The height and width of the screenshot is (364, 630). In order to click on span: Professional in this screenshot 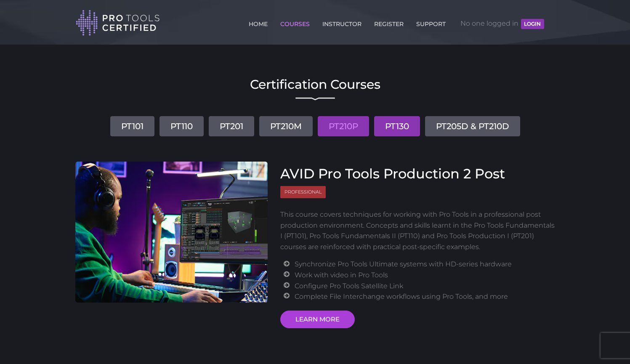, I will do `click(303, 192)`.